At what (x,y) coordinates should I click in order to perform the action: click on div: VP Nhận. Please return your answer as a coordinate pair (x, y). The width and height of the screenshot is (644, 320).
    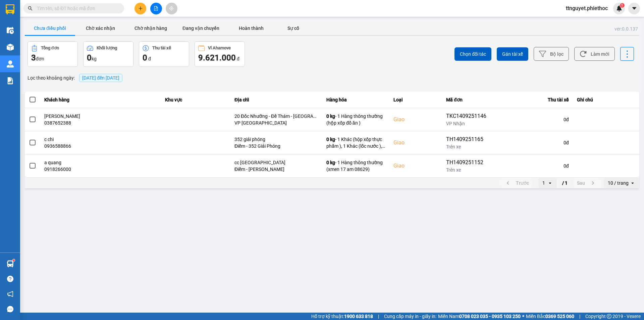
    Looking at the image, I should click on (467, 124).